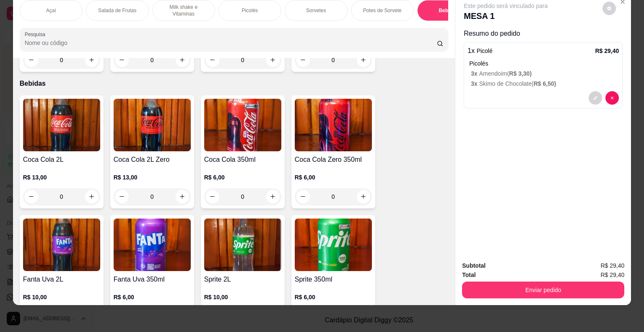 This screenshot has height=332, width=644. Describe the element at coordinates (243, 160) in the screenshot. I see `h4: Coca Cola 350ml` at that location.